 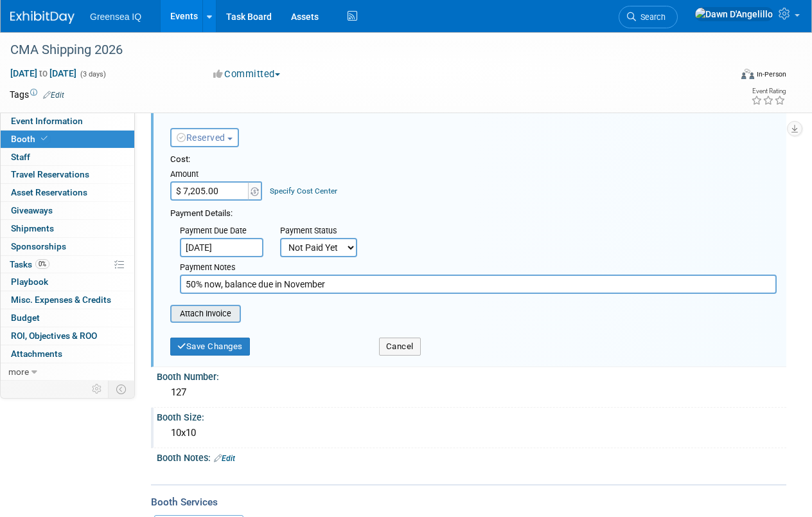 What do you see at coordinates (43, 263) in the screenshot?
I see `span: 0%` at bounding box center [43, 263].